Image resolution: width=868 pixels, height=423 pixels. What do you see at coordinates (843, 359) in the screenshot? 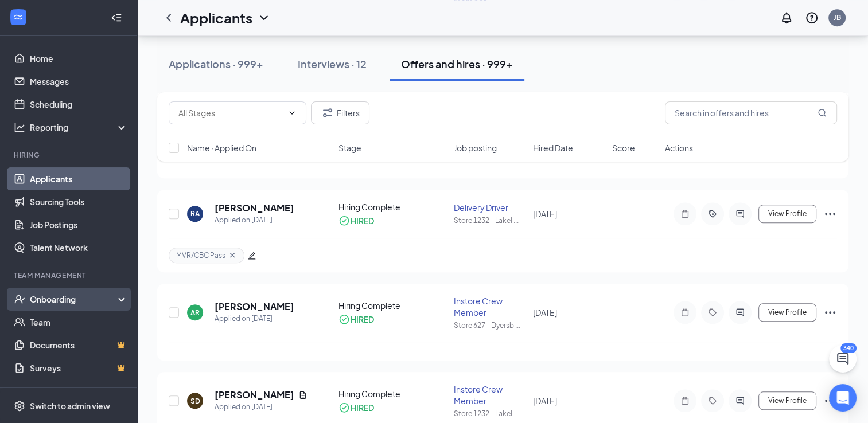
I see `button: ChatActive` at bounding box center [843, 359].